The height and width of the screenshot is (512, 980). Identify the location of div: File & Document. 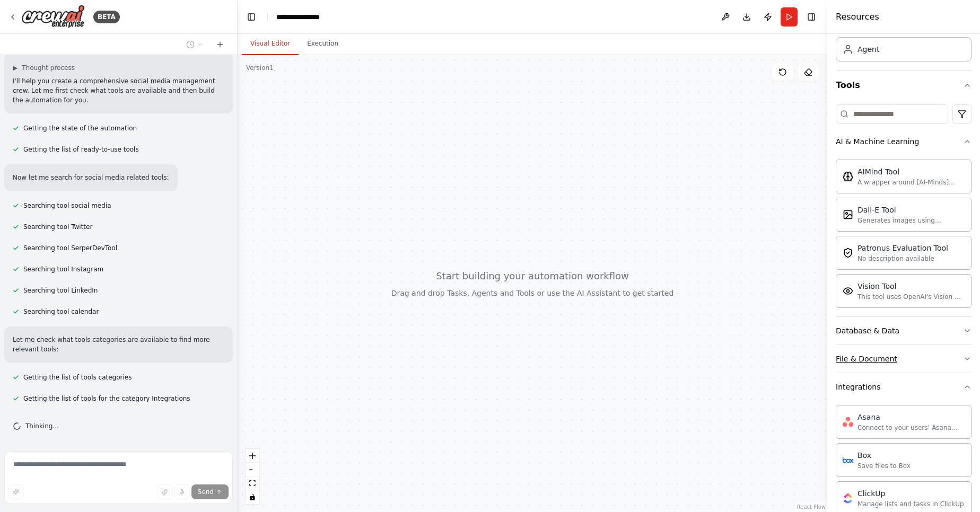
(866, 359).